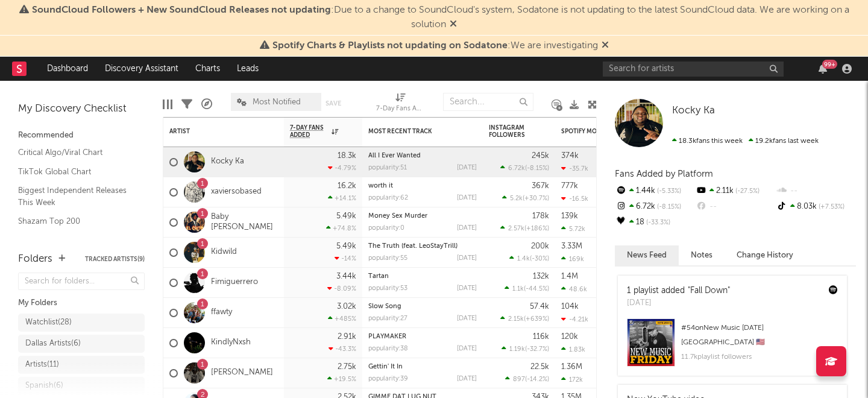  Describe the element at coordinates (115, 259) in the screenshot. I see `button: Tracked Artists(9)` at that location.